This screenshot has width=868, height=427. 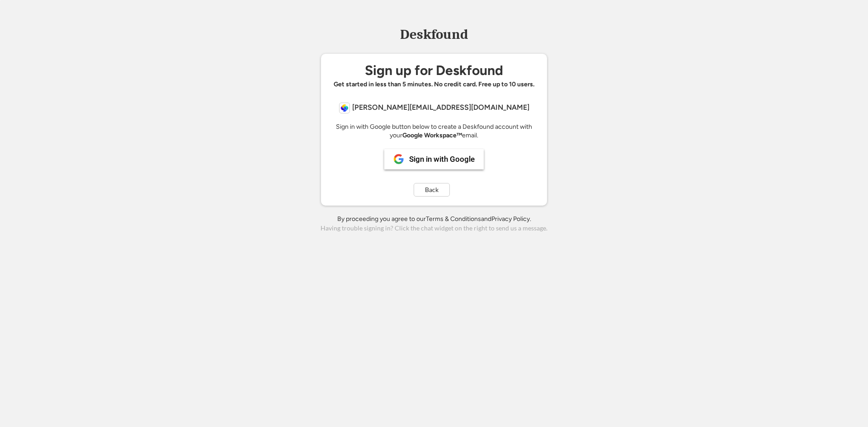 I want to click on div: Deskfound, so click(x=434, y=35).